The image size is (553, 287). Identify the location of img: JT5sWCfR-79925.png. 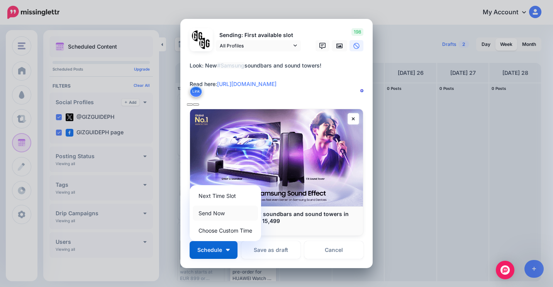
(205, 43).